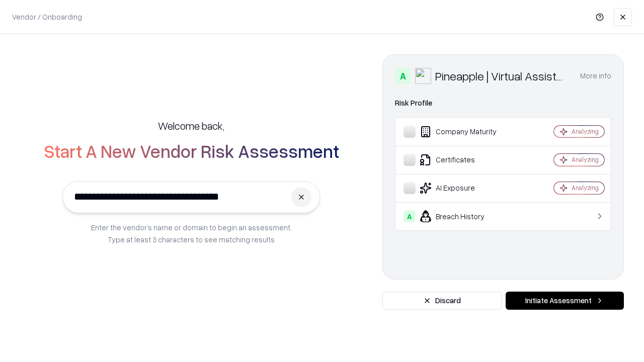 Image resolution: width=644 pixels, height=362 pixels. What do you see at coordinates (47, 16) in the screenshot?
I see `p: Vendor / Onboarding` at bounding box center [47, 16].